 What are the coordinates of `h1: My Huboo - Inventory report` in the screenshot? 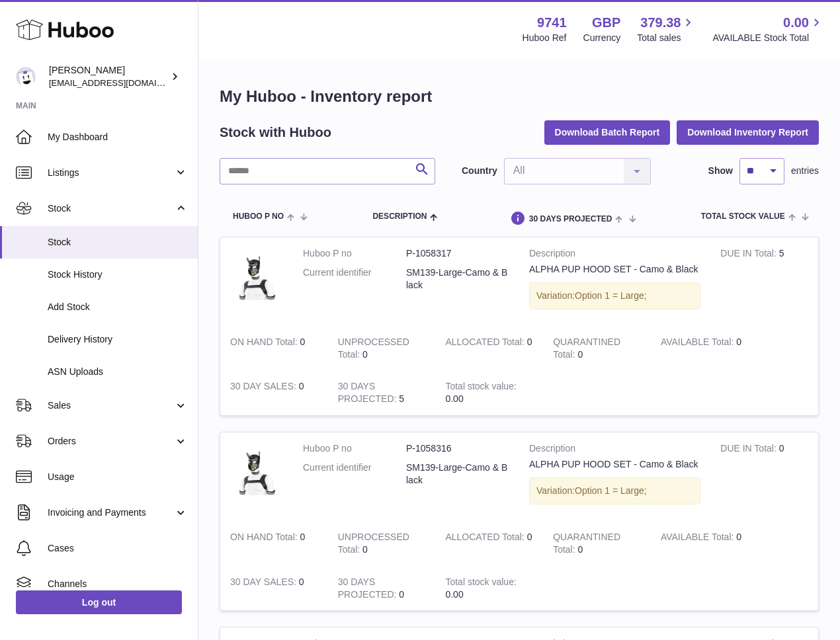 It's located at (519, 97).